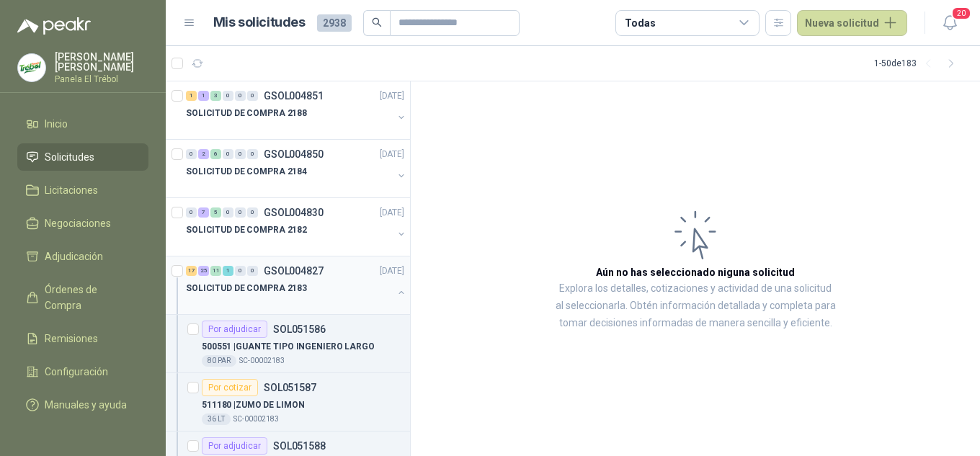  What do you see at coordinates (56, 124) in the screenshot?
I see `span: Inicio` at bounding box center [56, 124].